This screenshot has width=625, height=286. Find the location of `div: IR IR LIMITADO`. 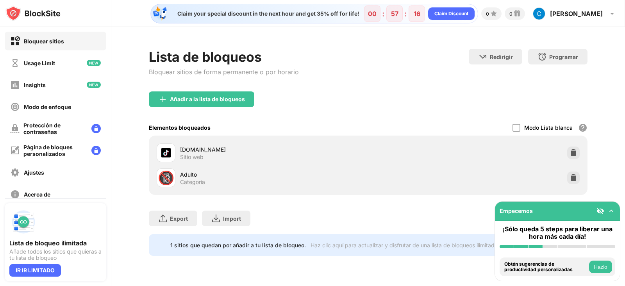

div: IR IR LIMITADO is located at coordinates (35, 270).